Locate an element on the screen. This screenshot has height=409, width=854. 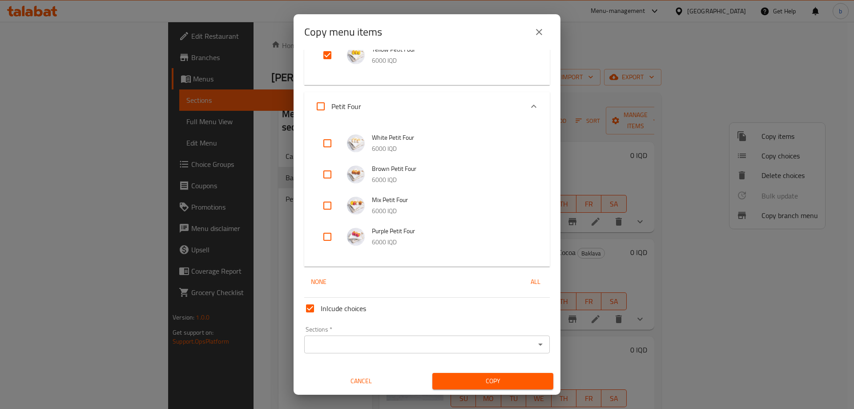
img: Mix Petit Four is located at coordinates (356, 206).